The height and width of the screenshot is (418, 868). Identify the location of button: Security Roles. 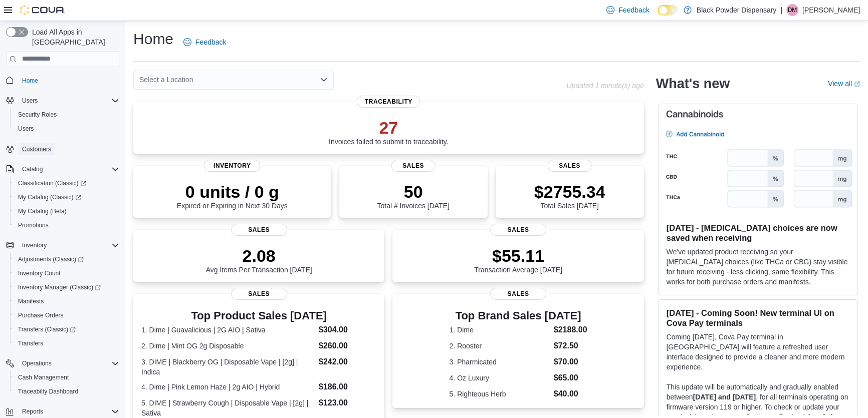
(67, 115).